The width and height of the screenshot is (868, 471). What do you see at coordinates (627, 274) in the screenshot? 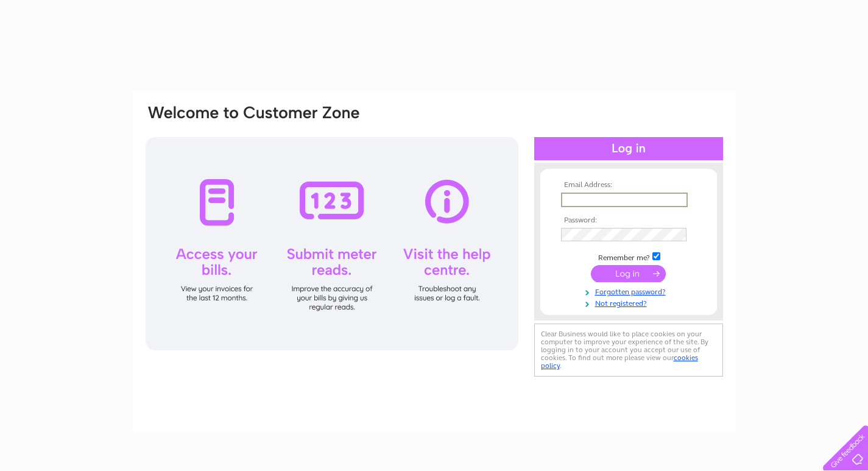
I see `input: Submit` at bounding box center [627, 274].